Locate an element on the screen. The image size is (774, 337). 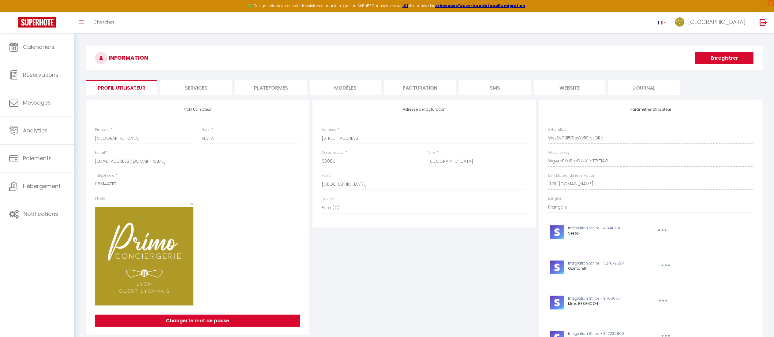
h3: INFORMATION is located at coordinates (424, 58).